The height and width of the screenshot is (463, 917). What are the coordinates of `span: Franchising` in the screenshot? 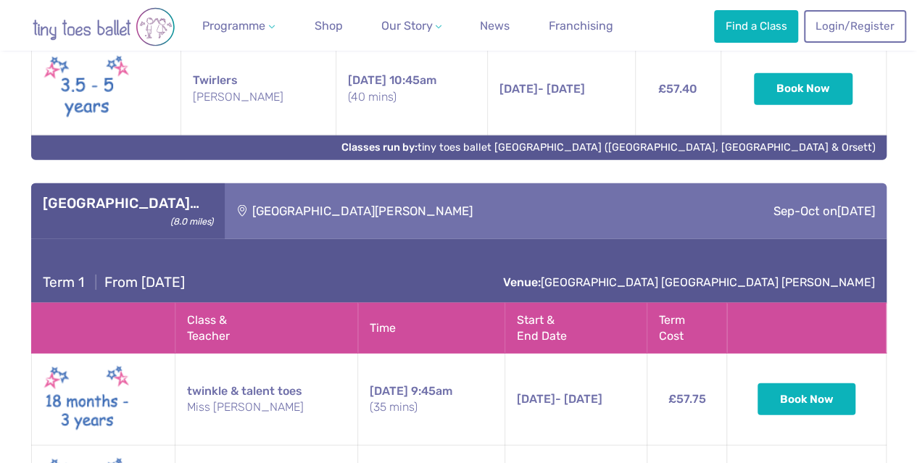 It's located at (581, 25).